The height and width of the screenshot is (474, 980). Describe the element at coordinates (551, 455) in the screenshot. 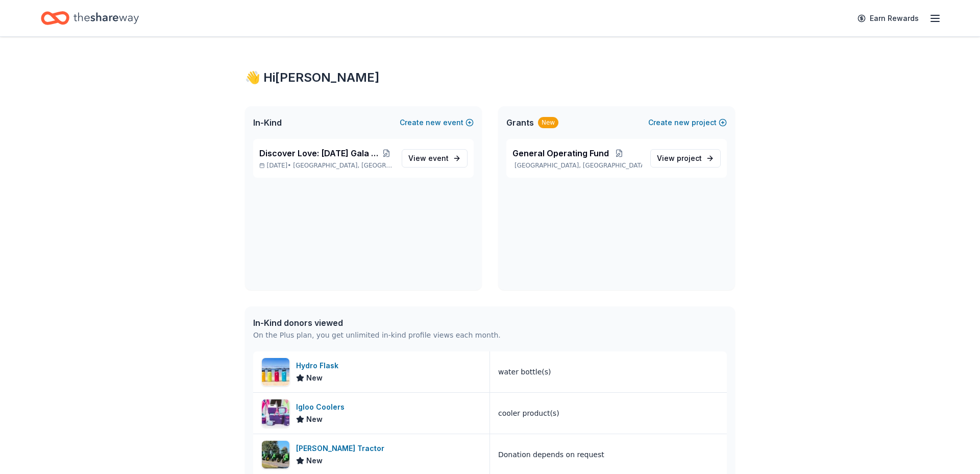

I see `div: Donation depends on request` at that location.